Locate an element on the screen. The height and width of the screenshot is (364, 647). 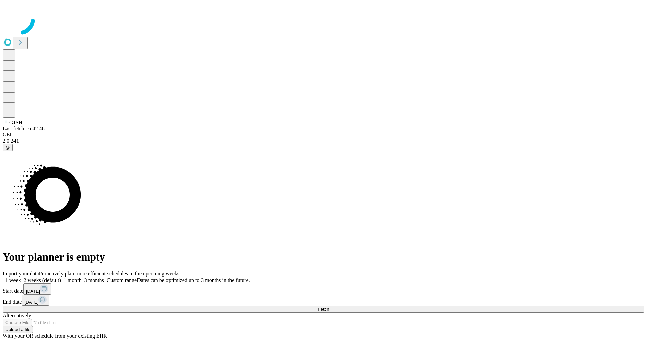
span: Import your data is located at coordinates (21, 273).